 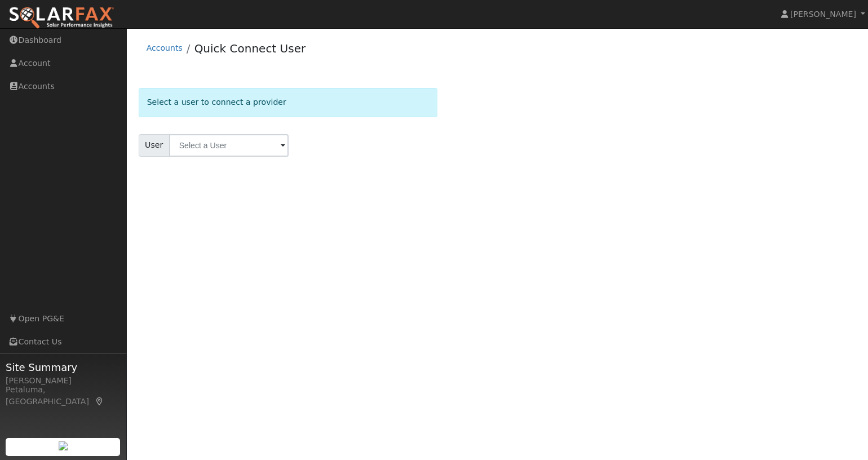 I want to click on div: Select a user to connect a provider, so click(x=288, y=102).